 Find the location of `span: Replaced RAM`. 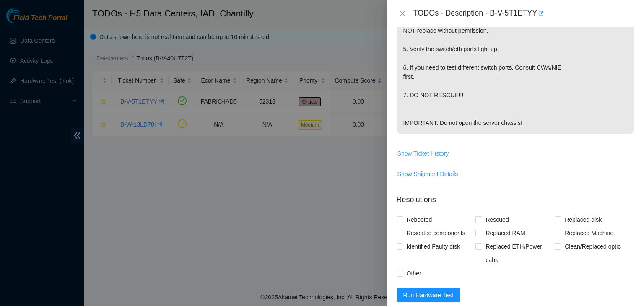

span: Replaced RAM is located at coordinates (505, 233).